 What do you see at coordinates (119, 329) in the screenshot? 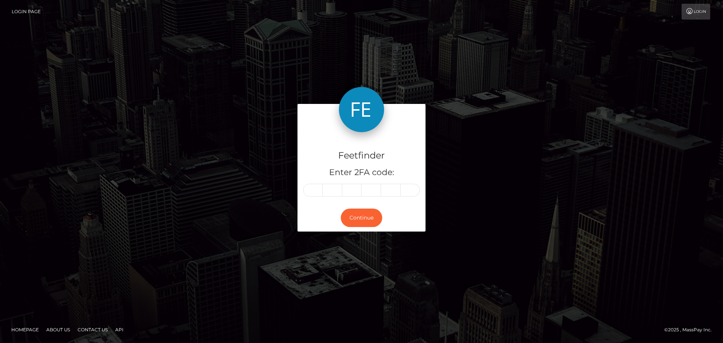
I see `a: API` at bounding box center [119, 329].